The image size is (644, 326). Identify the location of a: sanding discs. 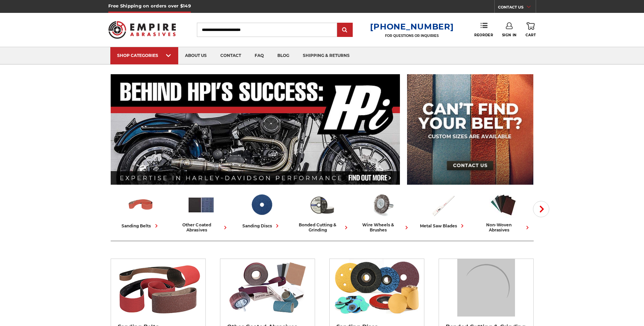
(262, 210).